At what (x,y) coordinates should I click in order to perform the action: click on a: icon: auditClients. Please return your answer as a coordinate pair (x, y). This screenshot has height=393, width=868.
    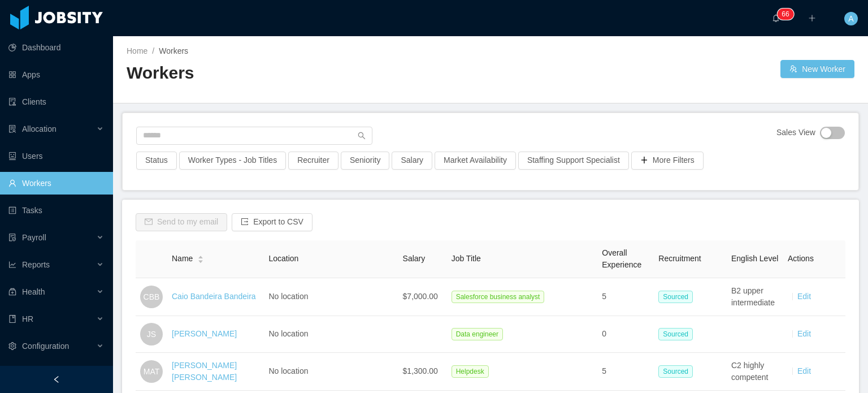
    Looking at the image, I should click on (56, 102).